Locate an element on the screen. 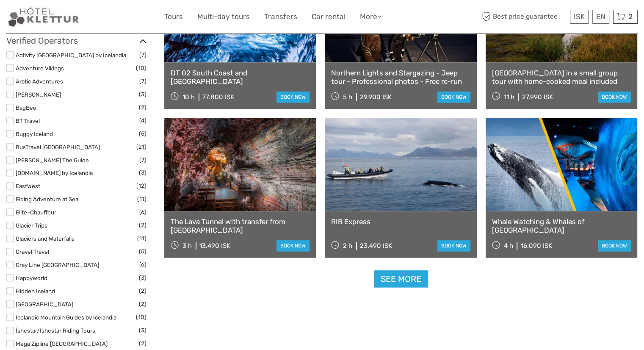 The image size is (644, 350). div: EN is located at coordinates (601, 16).